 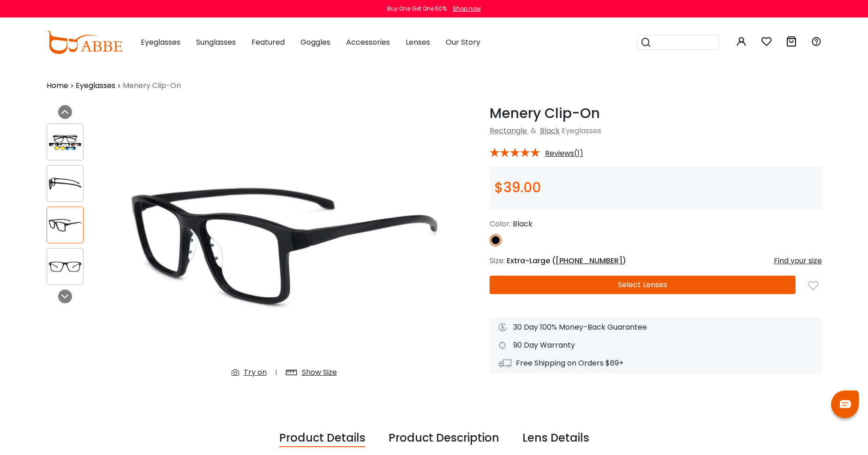 What do you see at coordinates (566, 261) in the screenshot?
I see `span: Extra-Large ( )` at bounding box center [566, 261].